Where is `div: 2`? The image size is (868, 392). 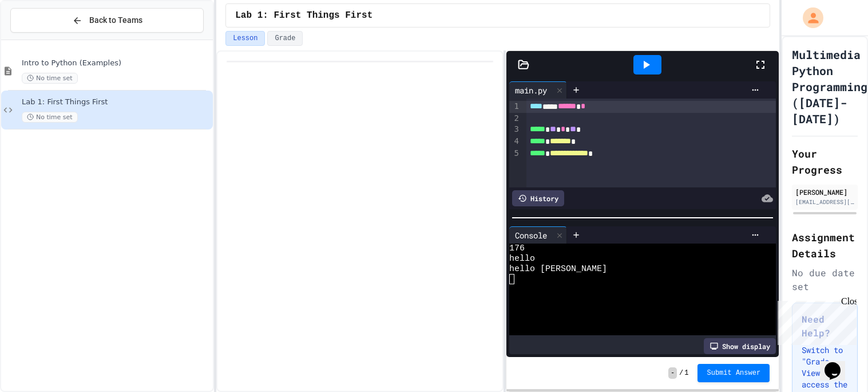
div: 2 is located at coordinates (515, 119).